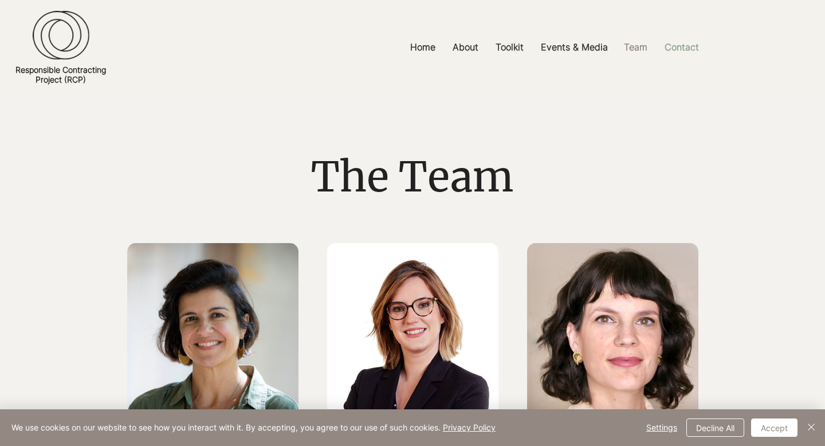 The height and width of the screenshot is (446, 825). Describe the element at coordinates (61, 74) in the screenshot. I see `a: Responsible ContractingProject (RCP)` at that location.